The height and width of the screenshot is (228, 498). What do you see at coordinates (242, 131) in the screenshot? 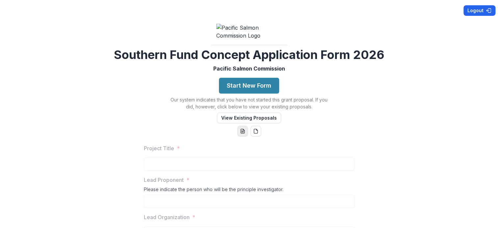
I see `button: word-download` at bounding box center [242, 131].